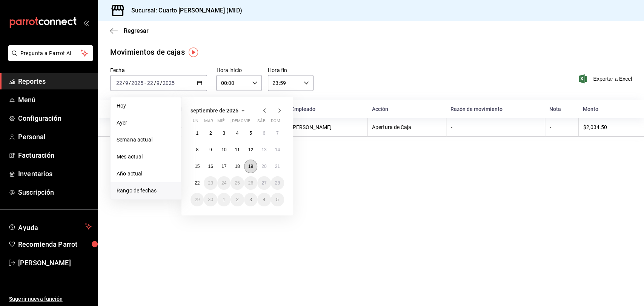 The image size is (644, 306). Describe the element at coordinates (210, 183) in the screenshot. I see `abbr: 23 de septiembre de 2025` at that location.